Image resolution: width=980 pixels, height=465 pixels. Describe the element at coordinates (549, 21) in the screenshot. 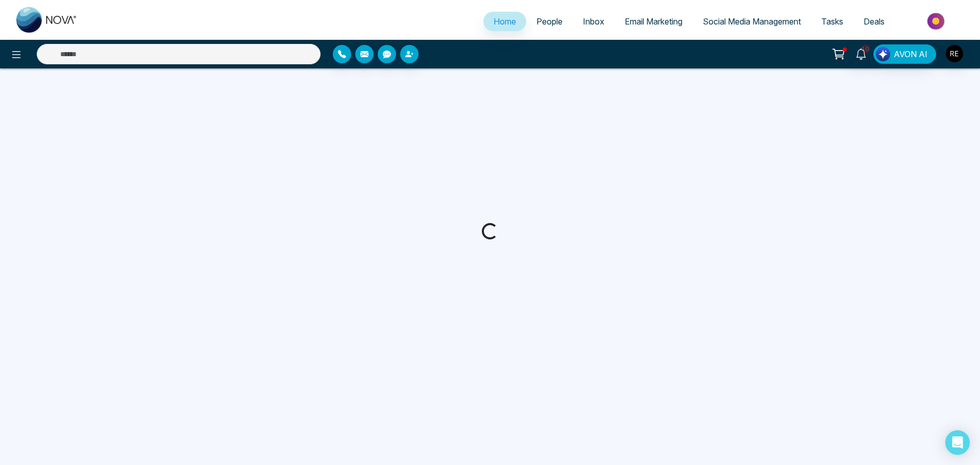

I see `span: People` at that location.